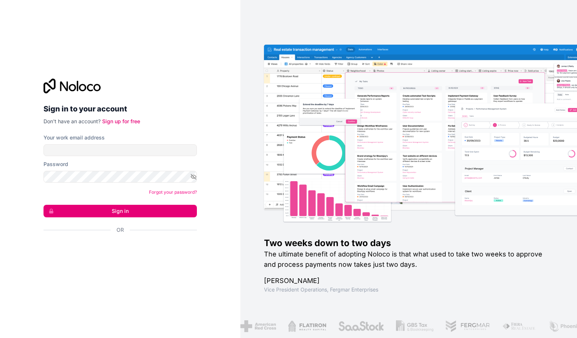 This screenshot has width=577, height=338. What do you see at coordinates (415, 326) in the screenshot?
I see `img: /assets/gbstax-C-GtDUiK.png` at bounding box center [415, 326].